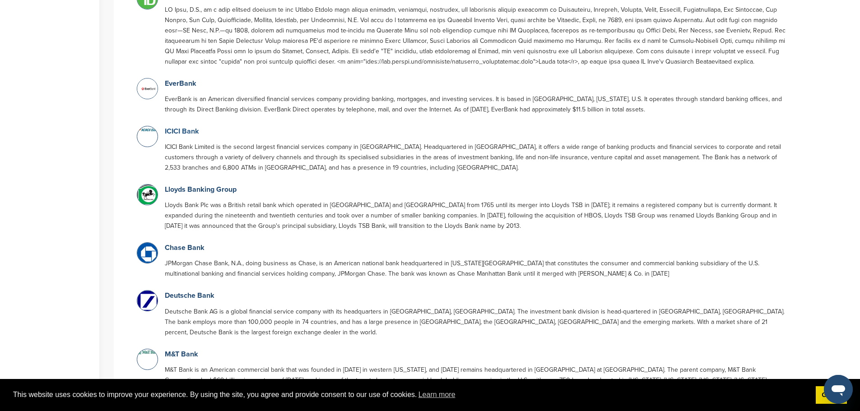 The width and height of the screenshot is (860, 411). Describe the element at coordinates (190, 296) in the screenshot. I see `a: Deutsche Bank` at that location.